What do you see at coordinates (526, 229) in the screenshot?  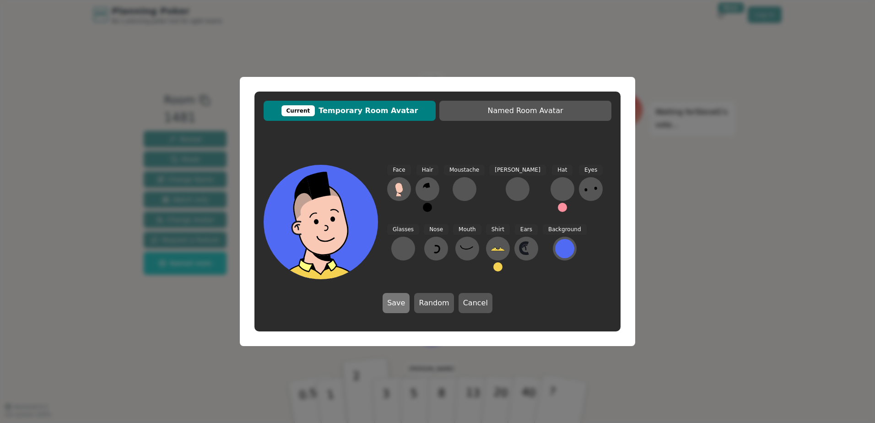 I see `span: Ears` at bounding box center [526, 229].